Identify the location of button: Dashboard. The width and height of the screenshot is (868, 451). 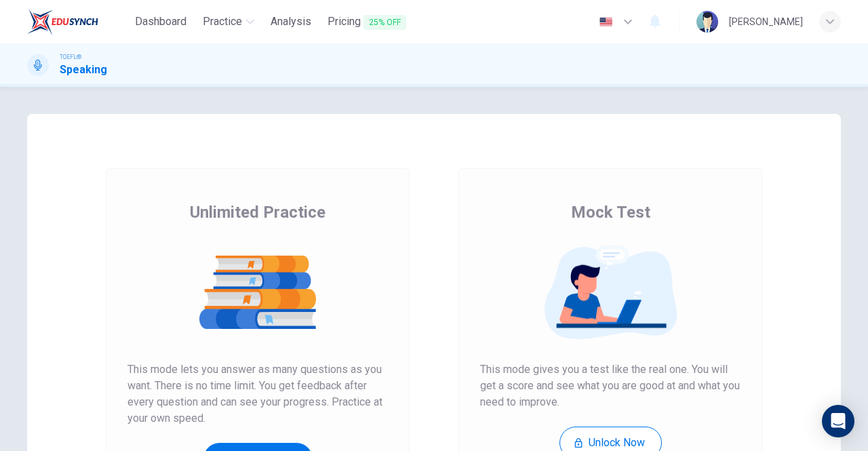
(160, 22).